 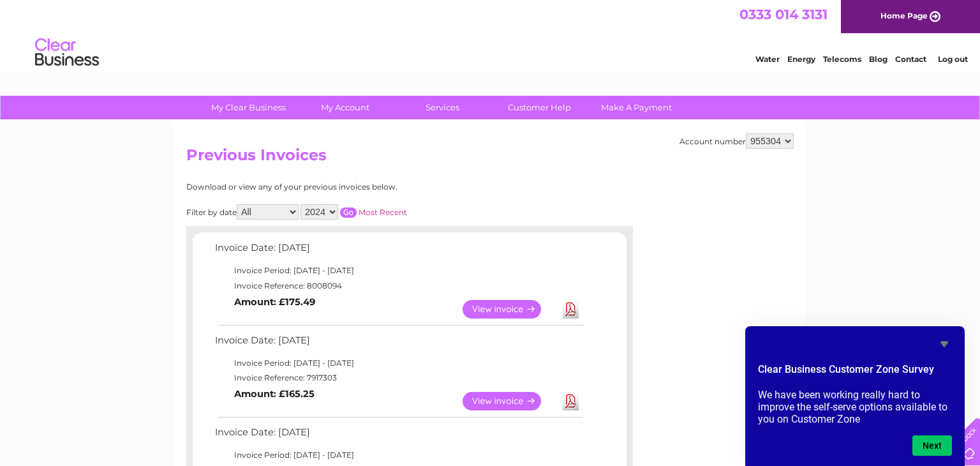 I want to click on a: Blog, so click(x=878, y=58).